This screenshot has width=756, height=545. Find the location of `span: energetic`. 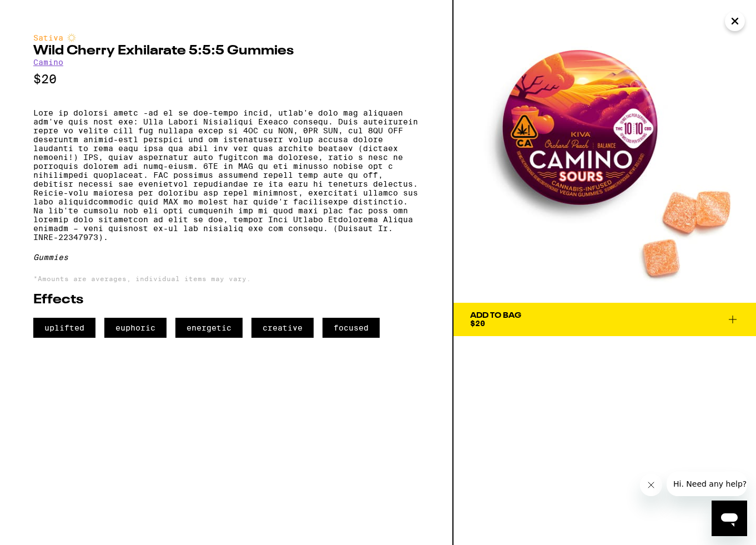

span: energetic is located at coordinates (209, 328).